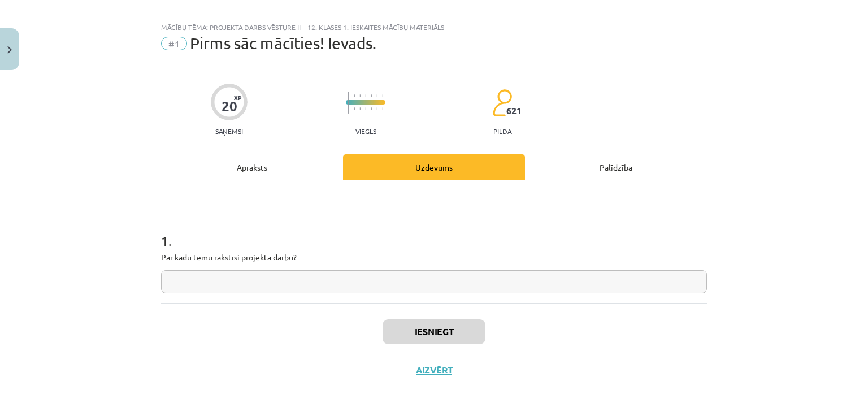  I want to click on p: Saņemsi, so click(229, 131).